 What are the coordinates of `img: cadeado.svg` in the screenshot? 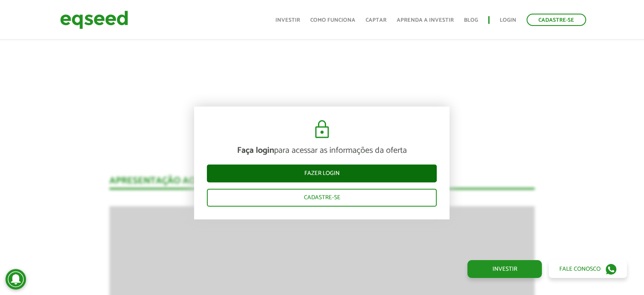 It's located at (322, 130).